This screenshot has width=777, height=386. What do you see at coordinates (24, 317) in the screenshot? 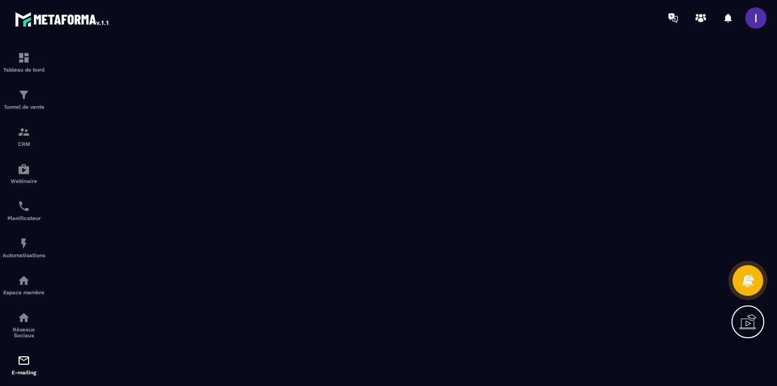
I see `img: social-network` at bounding box center [24, 317].